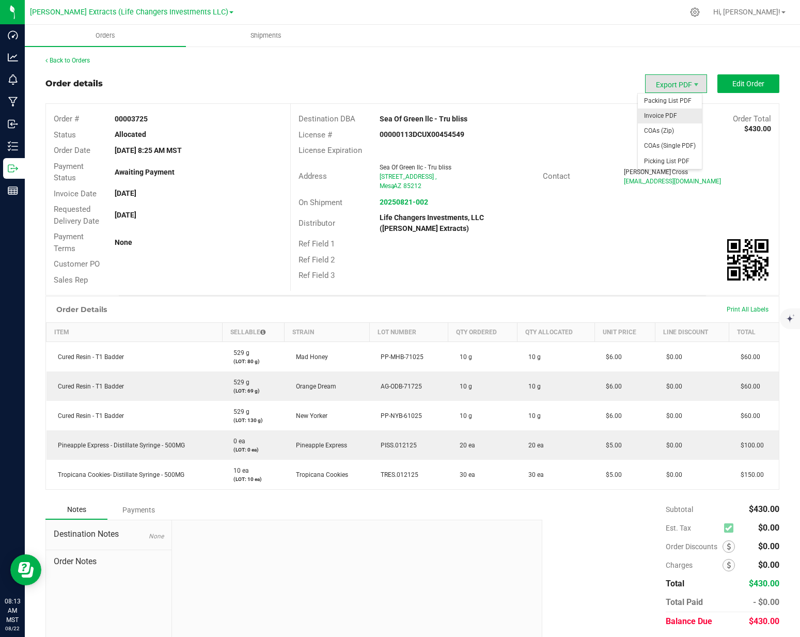 Image resolution: width=800 pixels, height=637 pixels. Describe the element at coordinates (145, 172) in the screenshot. I see `strong: Awaiting Payment` at that location.